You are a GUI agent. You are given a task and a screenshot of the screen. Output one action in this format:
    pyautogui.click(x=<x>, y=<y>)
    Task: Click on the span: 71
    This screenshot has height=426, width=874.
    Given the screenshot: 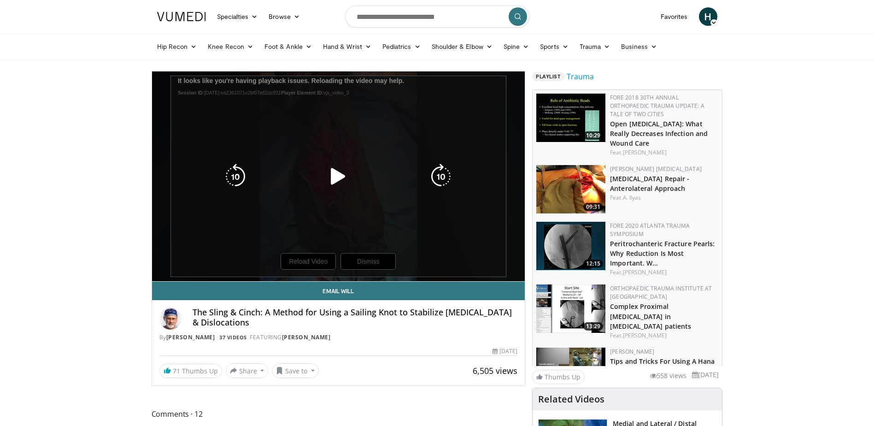 What is the action you would take?
    pyautogui.click(x=177, y=371)
    